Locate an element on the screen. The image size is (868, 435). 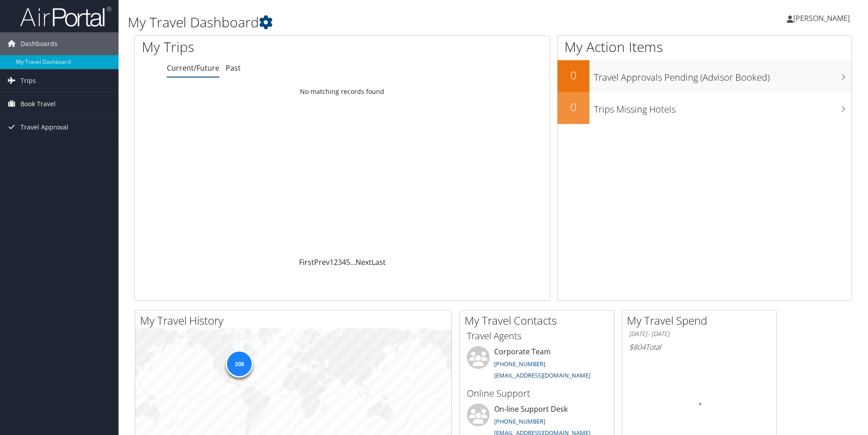
div: 206 is located at coordinates (240, 363).